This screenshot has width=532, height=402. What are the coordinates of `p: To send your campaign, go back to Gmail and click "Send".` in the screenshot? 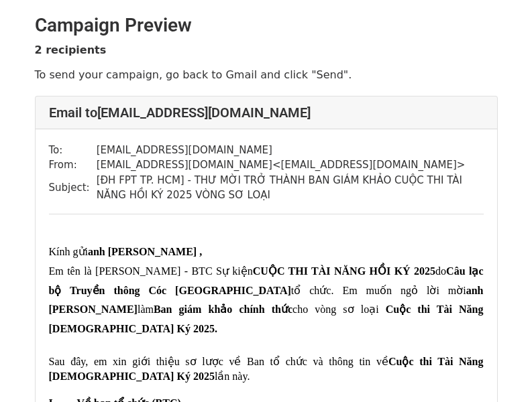 It's located at (266, 74).